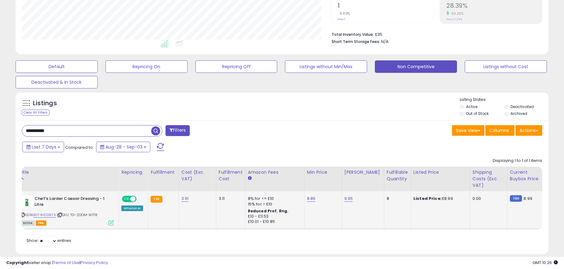 This screenshot has height=269, width=564. Describe the element at coordinates (230, 199) in the screenshot. I see `div: 3.11` at that location.